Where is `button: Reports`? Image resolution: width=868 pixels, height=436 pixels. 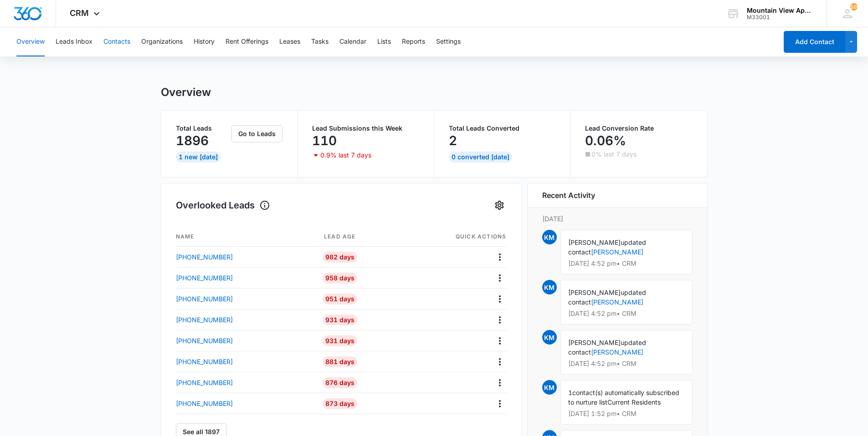
button: Reports is located at coordinates (413, 42).